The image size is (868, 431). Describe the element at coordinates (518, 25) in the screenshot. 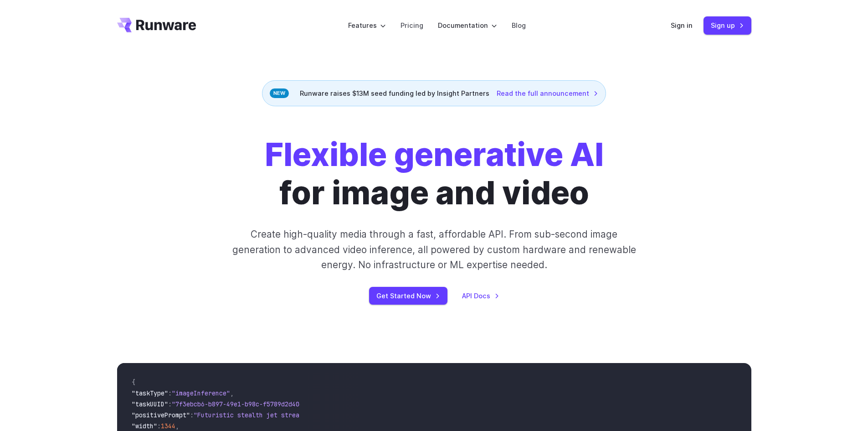

I see `a: Blog` at that location.